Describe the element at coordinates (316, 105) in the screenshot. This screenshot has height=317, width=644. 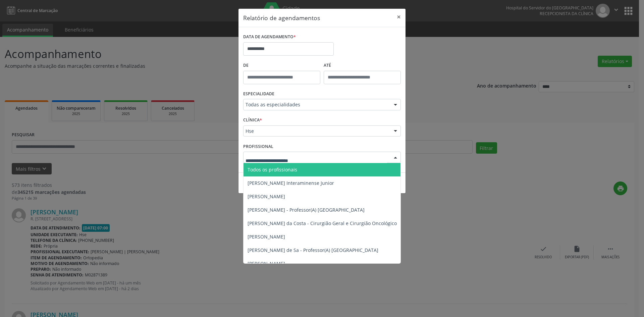
I see `span: Todas as especialidades` at that location.